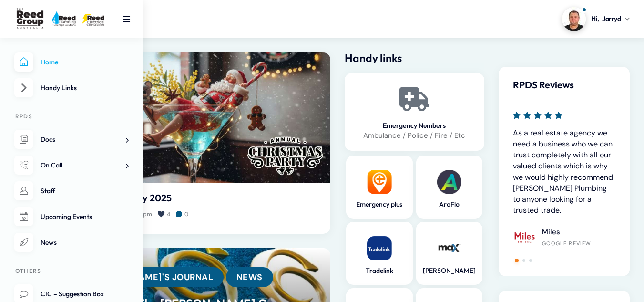 The height and width of the screenshot is (302, 644). I want to click on a: Tradelink, so click(379, 271).